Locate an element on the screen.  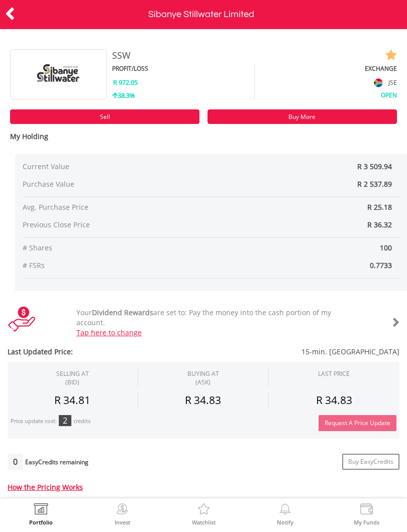
div: EXCHANGE is located at coordinates (325, 69).